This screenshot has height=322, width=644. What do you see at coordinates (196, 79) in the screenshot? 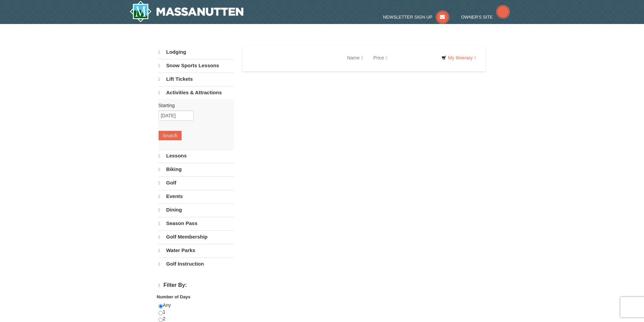
I see `a: Lift Tickets` at bounding box center [196, 79].